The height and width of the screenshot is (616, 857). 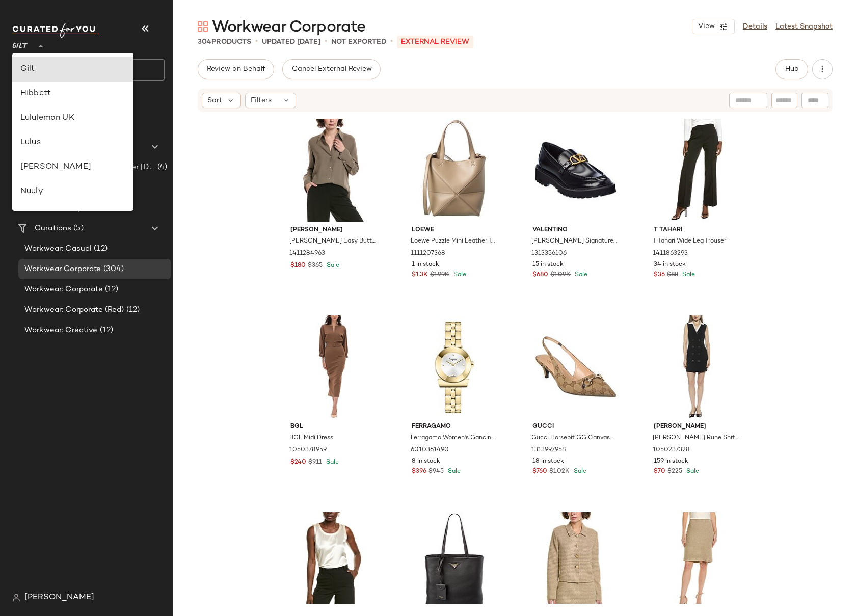 What do you see at coordinates (430, 451) in the screenshot?
I see `span: 6010361490` at bounding box center [430, 451].